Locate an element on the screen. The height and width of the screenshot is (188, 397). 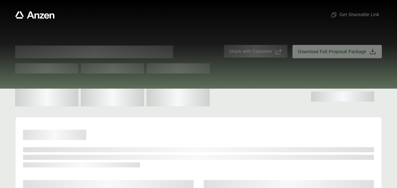
span: Get Shareable Link is located at coordinates (355, 15).